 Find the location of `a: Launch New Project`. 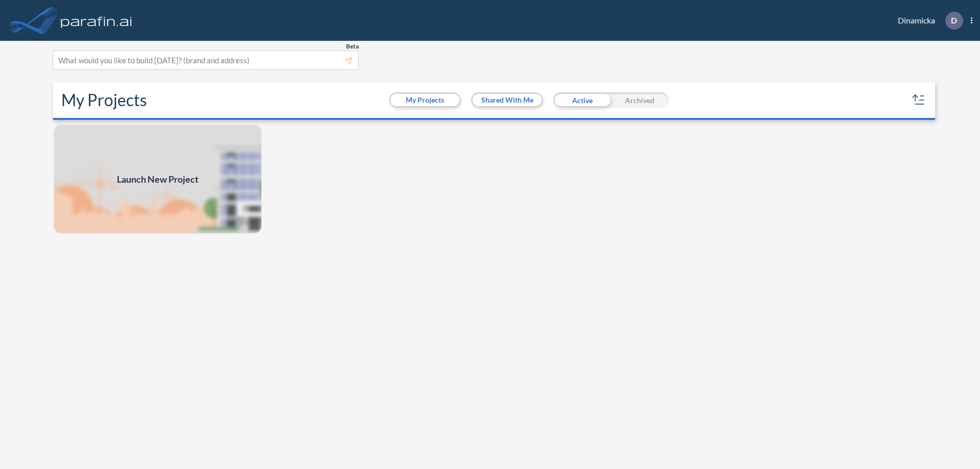

a: Launch New Project is located at coordinates (158, 179).